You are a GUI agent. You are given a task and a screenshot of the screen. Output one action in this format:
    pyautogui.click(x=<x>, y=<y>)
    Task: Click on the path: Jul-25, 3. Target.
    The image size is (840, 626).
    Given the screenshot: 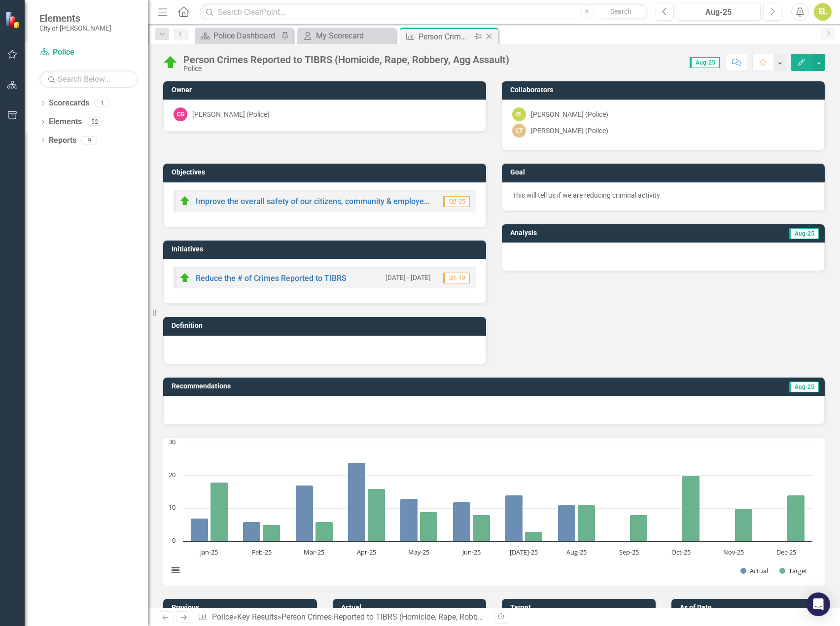 What is the action you would take?
    pyautogui.click(x=534, y=536)
    